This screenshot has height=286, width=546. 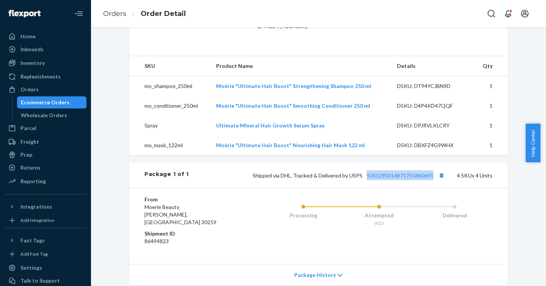 What do you see at coordinates (163, 14) in the screenshot?
I see `a: Order Detail` at bounding box center [163, 14].